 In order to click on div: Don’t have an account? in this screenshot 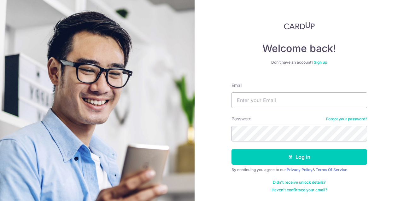, I will do `click(299, 62)`.